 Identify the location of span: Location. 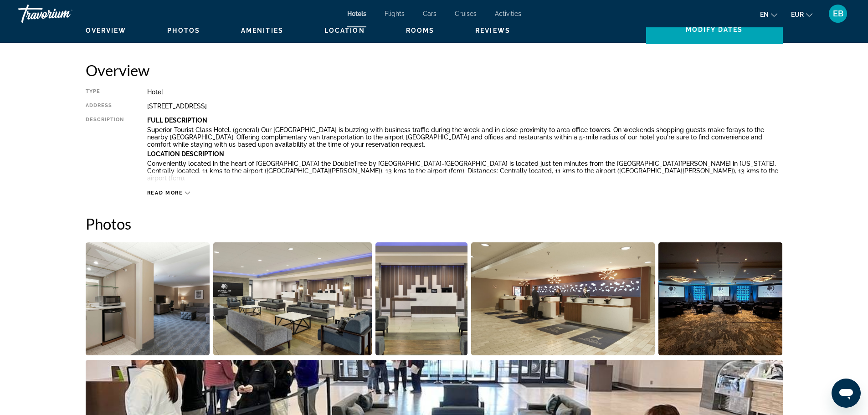
(344, 30).